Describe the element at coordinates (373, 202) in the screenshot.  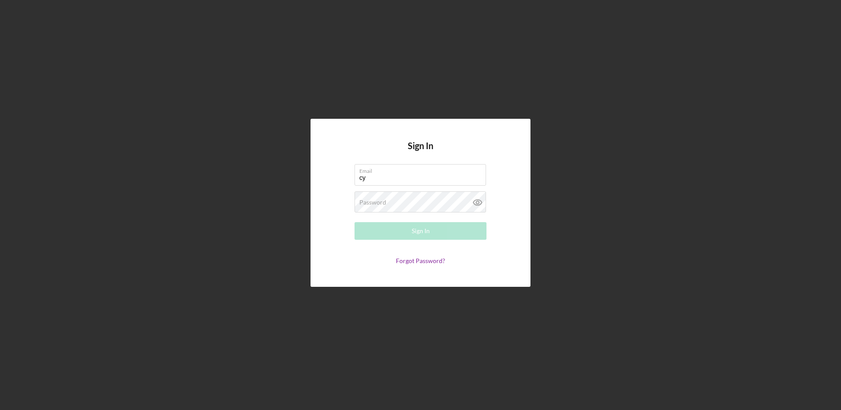
I see `label: Password` at that location.